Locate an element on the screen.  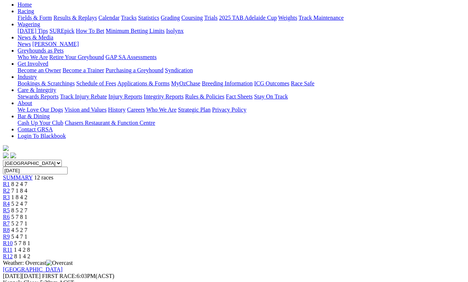
span: 12 races is located at coordinates (43, 178).